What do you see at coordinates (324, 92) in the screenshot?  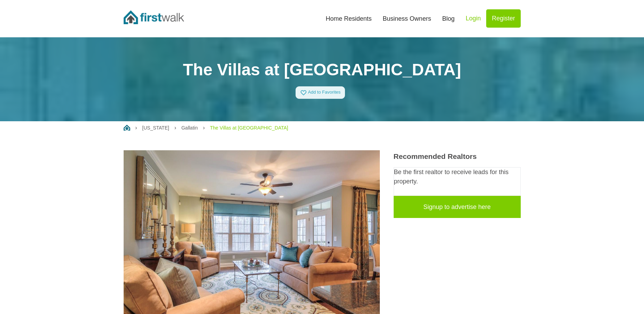 I see `span: Add to Favorites` at bounding box center [324, 92].